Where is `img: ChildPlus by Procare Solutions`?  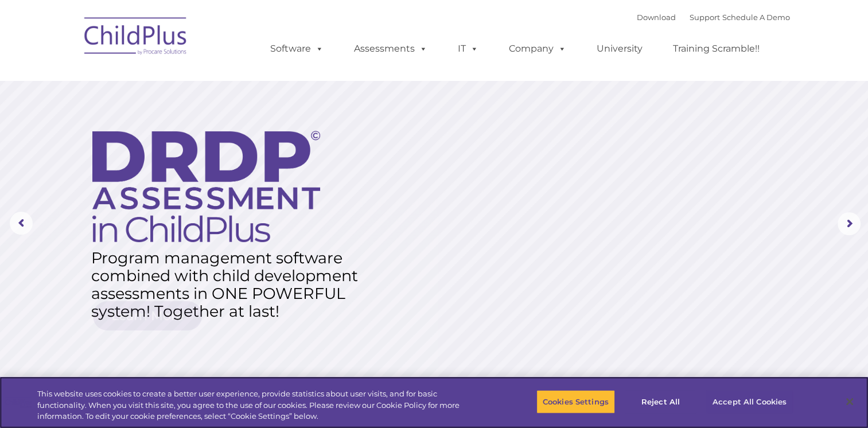
img: ChildPlus by Procare Solutions is located at coordinates (136, 38).